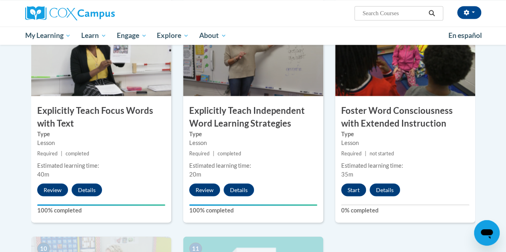 This screenshot has width=506, height=252. Describe the element at coordinates (382, 153) in the screenshot. I see `span: not started` at that location.